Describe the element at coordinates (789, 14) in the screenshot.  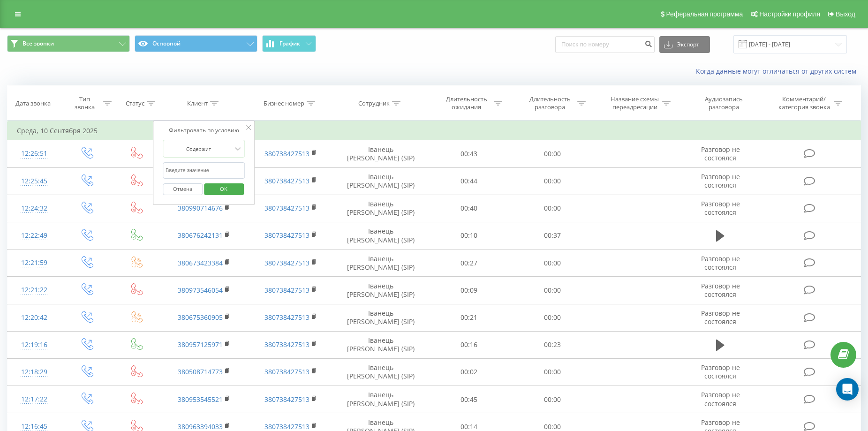
I see `span: Настройки профиля` at that location.